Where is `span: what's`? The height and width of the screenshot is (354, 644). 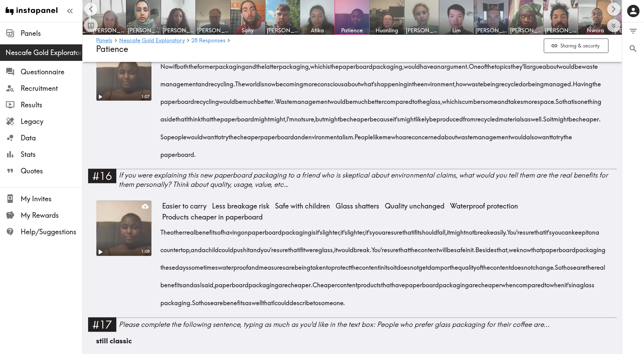
span: what's is located at coordinates (369, 81).